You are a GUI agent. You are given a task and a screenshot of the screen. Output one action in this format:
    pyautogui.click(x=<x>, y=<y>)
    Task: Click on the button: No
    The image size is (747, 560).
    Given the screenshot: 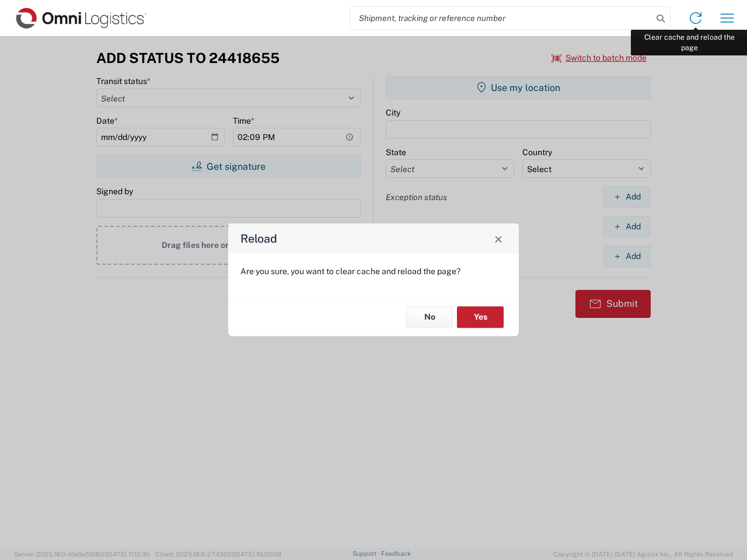 What is the action you would take?
    pyautogui.click(x=430, y=317)
    